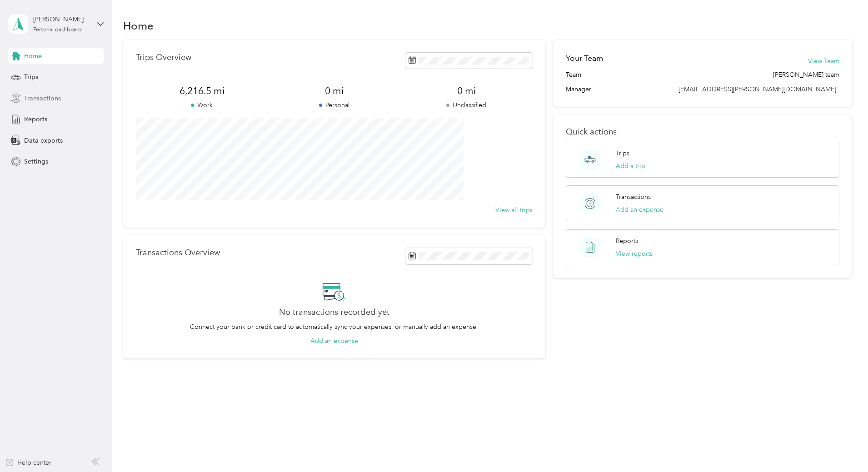 This screenshot has height=472, width=868. Describe the element at coordinates (623, 153) in the screenshot. I see `p: Trips` at that location.